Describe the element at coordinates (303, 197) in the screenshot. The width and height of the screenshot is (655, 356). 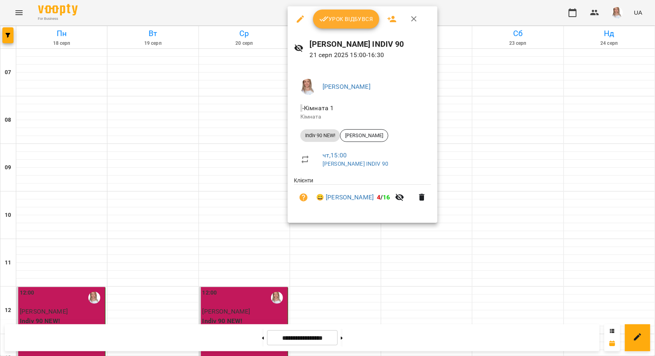
I see `button: Візит ще не сплачено. Додати оплату?` at that location.